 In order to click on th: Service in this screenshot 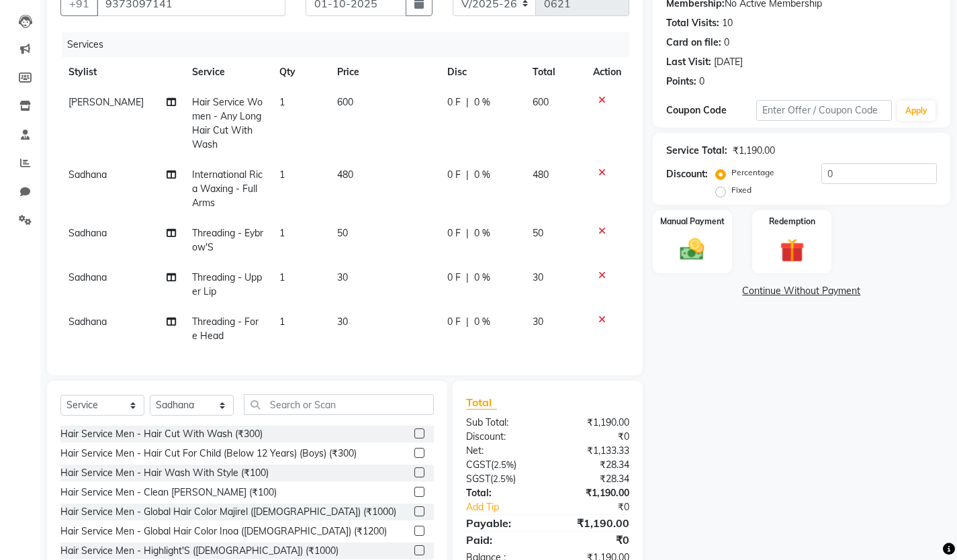, I will do `click(228, 72)`.